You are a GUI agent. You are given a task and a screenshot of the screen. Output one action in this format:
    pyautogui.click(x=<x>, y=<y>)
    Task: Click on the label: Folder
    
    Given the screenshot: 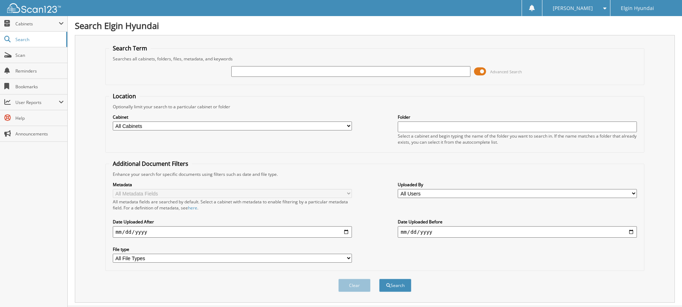 What is the action you would take?
    pyautogui.click(x=517, y=117)
    